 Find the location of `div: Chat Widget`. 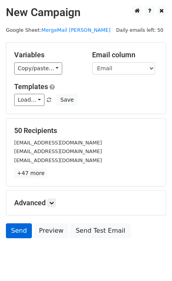

div: Chat Widget is located at coordinates (152, 262).